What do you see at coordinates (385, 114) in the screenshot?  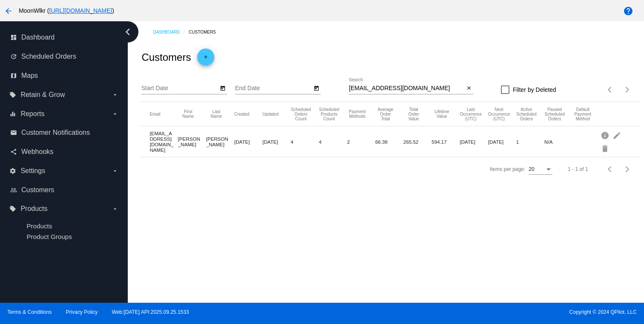 I see `button: Change sorting for AverageScheduledOrderTotal` at bounding box center [385, 114].